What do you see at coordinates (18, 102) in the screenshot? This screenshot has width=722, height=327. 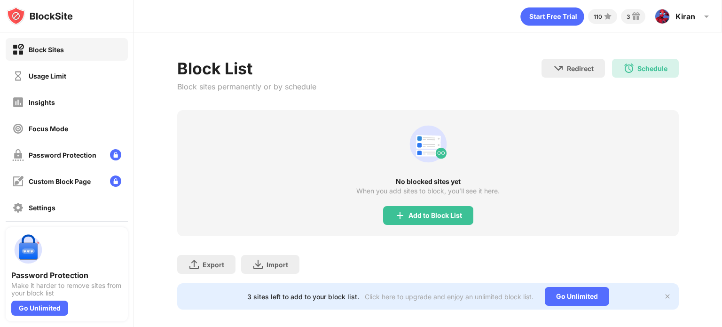 I see `img: insights-off.svg` at bounding box center [18, 102].